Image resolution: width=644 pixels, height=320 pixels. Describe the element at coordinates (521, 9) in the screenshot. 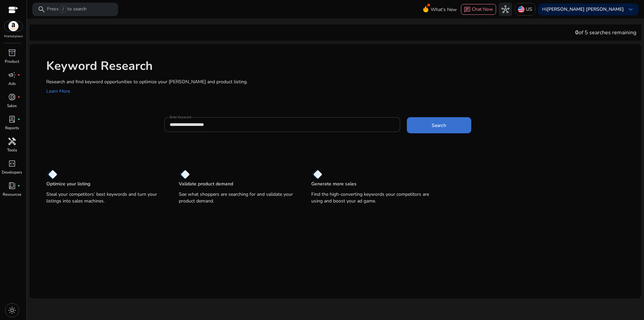

I see `img: us.svg` at that location.